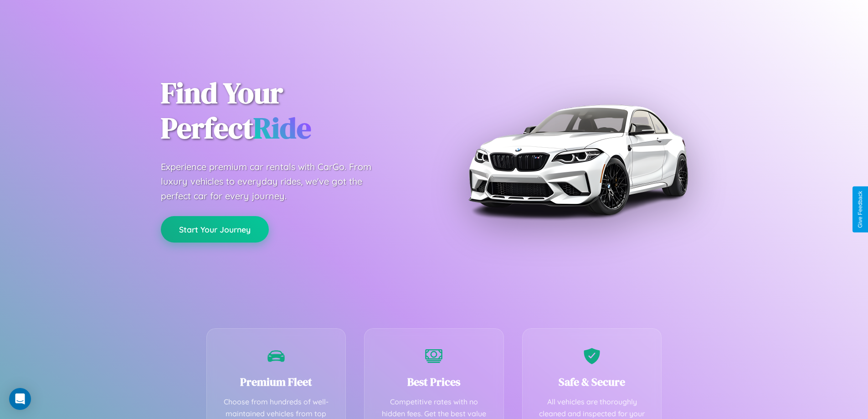 This screenshot has width=868, height=419. Describe the element at coordinates (275, 182) in the screenshot. I see `p: Experience premium car rentals with CarGo. From luxury vehicles to everyday rides, we've got the ...` at that location.